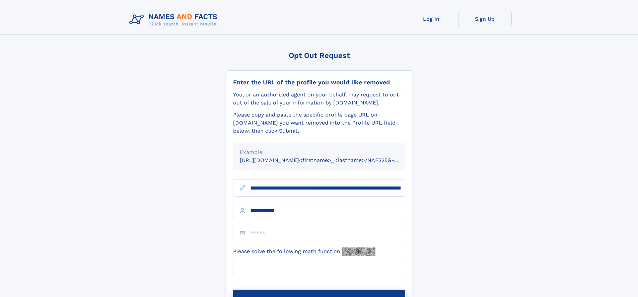 This screenshot has width=638, height=297. Describe the element at coordinates (175, 20) in the screenshot. I see `img: Logo Names and Facts` at that location.